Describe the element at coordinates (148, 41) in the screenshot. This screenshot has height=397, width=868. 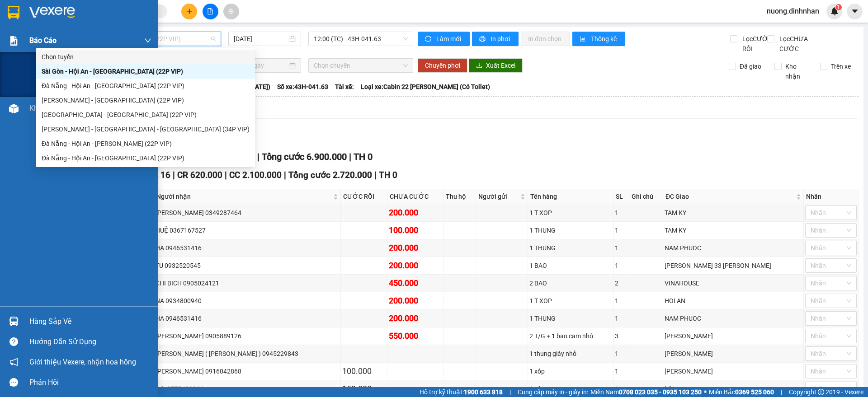
I see `span: down` at that location.